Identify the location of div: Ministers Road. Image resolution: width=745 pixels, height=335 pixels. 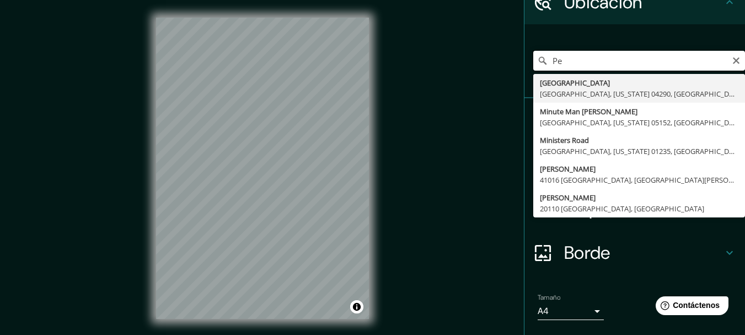
(639, 140).